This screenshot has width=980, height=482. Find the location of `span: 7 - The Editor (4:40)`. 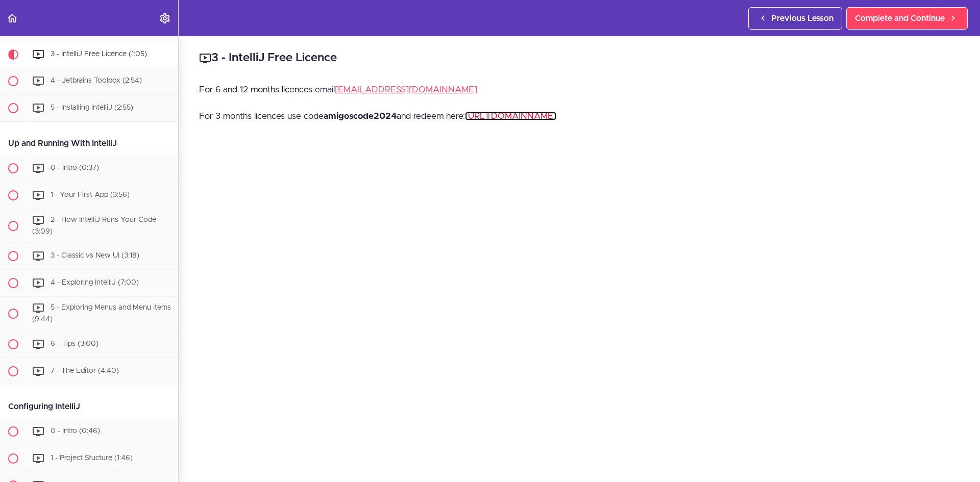

span: 7 - The Editor (4:40) is located at coordinates (85, 371).